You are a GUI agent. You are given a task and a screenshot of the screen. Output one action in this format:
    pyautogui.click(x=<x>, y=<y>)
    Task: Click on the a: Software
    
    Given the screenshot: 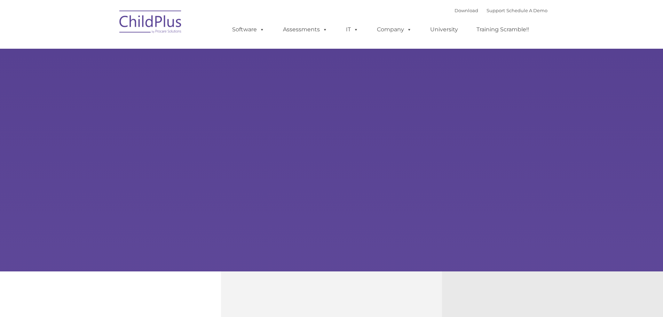 What is the action you would take?
    pyautogui.click(x=248, y=30)
    